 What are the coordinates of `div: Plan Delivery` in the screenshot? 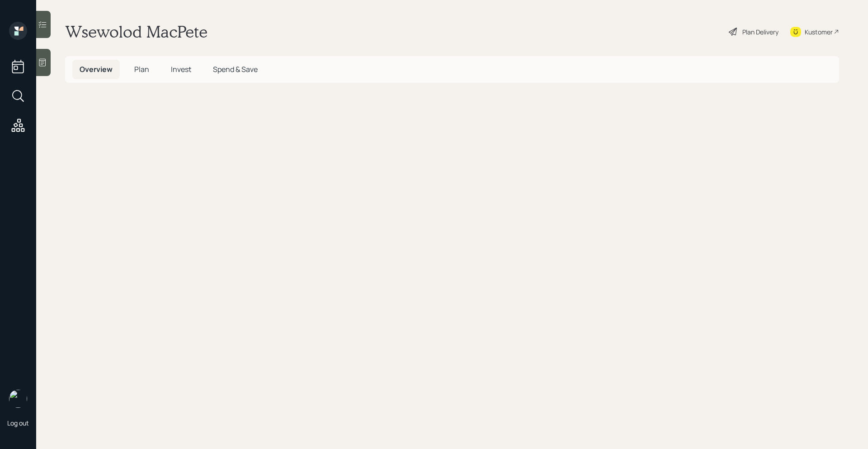 It's located at (761, 32).